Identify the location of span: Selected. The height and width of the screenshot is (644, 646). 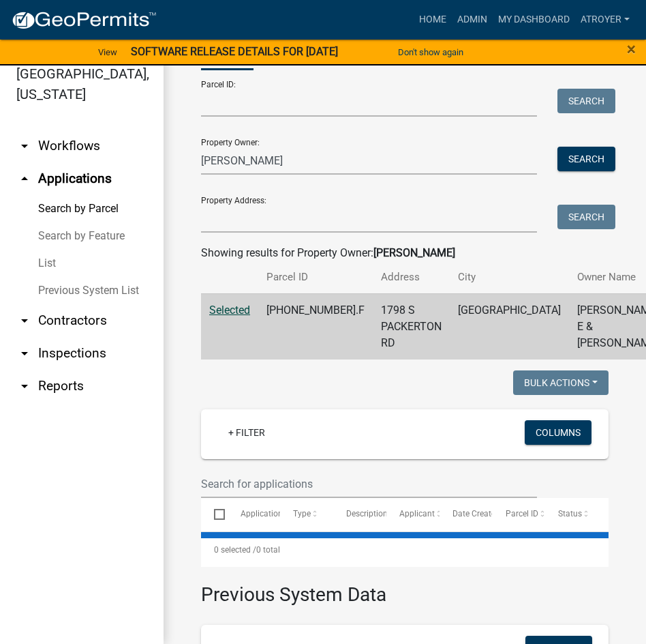
(230, 310).